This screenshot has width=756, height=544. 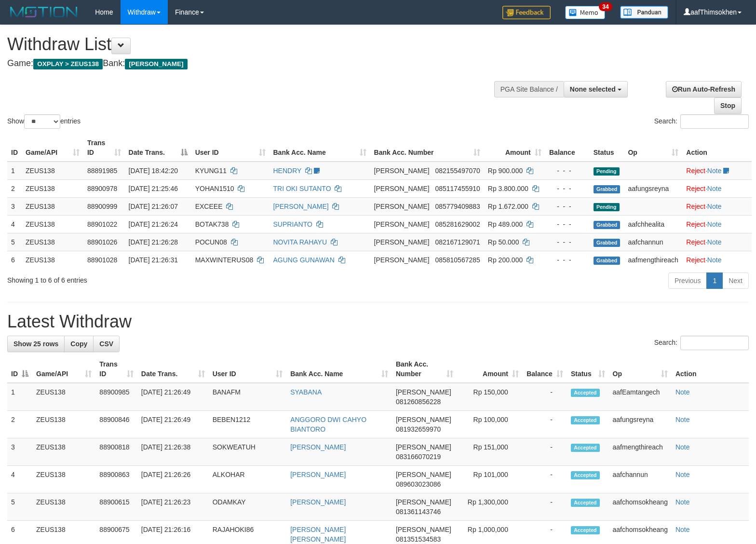 I want to click on th: Status, so click(x=608, y=148).